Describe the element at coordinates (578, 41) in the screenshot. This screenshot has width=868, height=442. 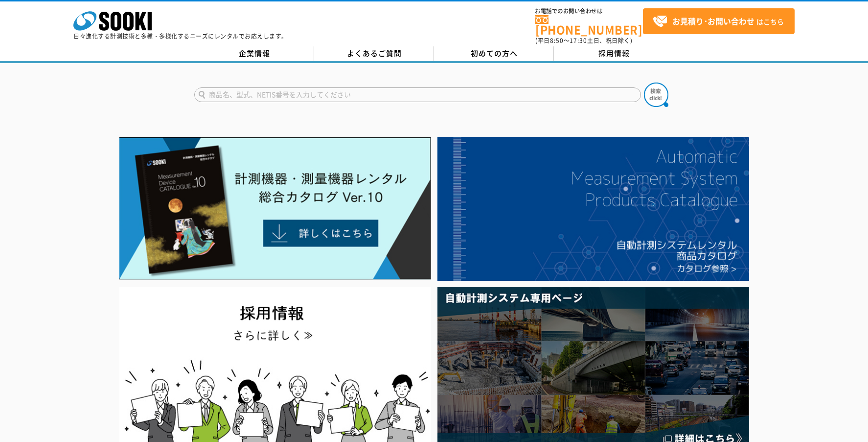
I see `span: 17:30` at that location.